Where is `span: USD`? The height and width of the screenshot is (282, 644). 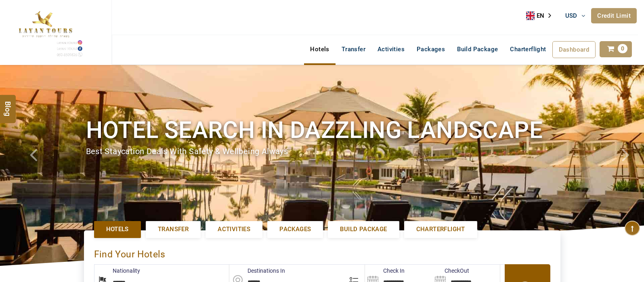 span: USD is located at coordinates (571, 16).